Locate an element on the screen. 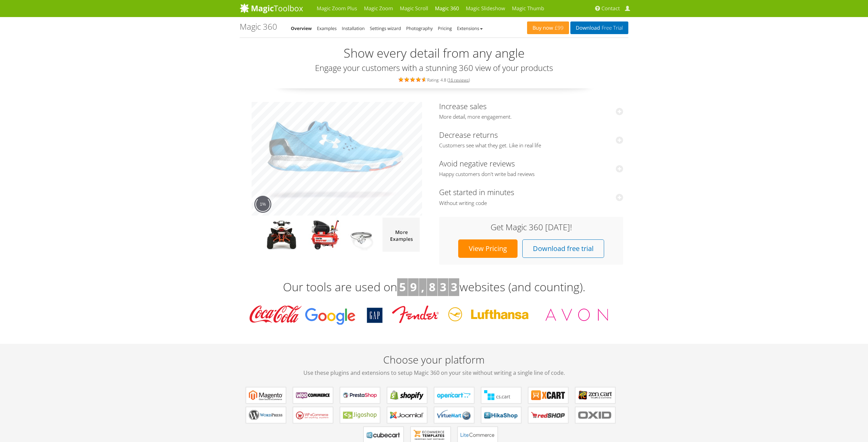  span: Free Trial is located at coordinates (611, 28).